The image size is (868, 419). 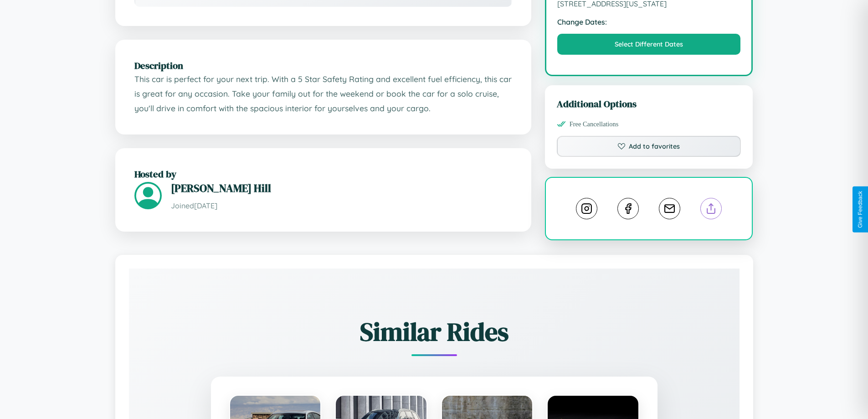 I want to click on strong: Change Dates:, so click(x=649, y=22).